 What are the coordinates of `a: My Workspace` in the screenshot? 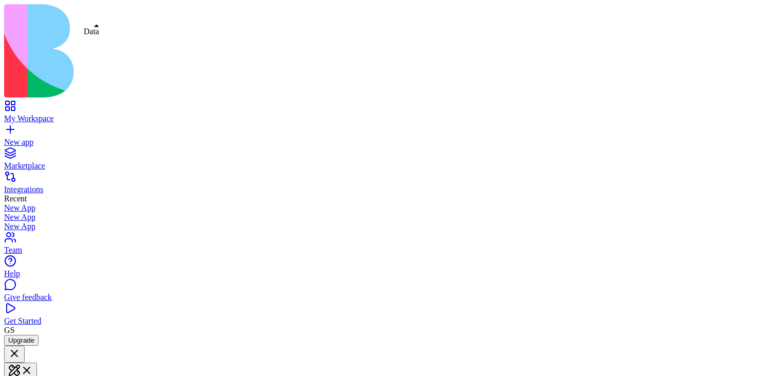 It's located at (388, 114).